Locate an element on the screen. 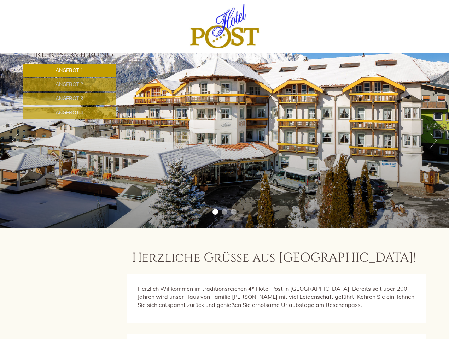 This screenshot has width=449, height=339. div: Ihre Reservierung is located at coordinates (69, 54).